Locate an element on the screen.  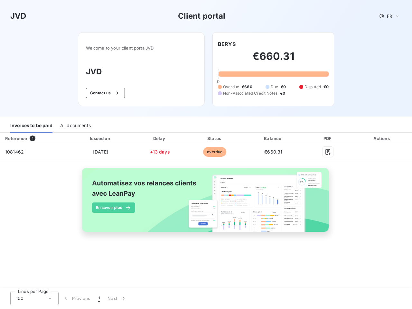
h6: BERYS is located at coordinates (227, 44).